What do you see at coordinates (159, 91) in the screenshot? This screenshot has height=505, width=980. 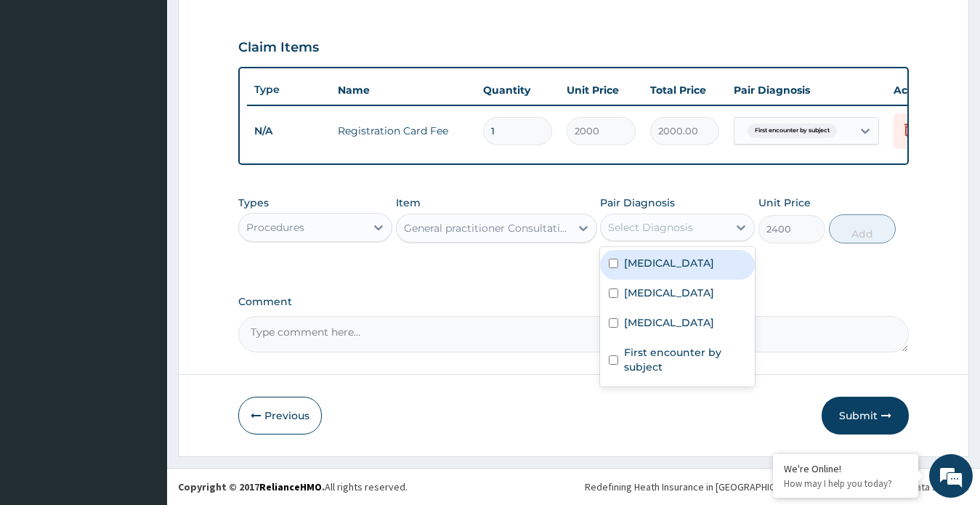 I see `div: Chat with us now` at bounding box center [159, 91].